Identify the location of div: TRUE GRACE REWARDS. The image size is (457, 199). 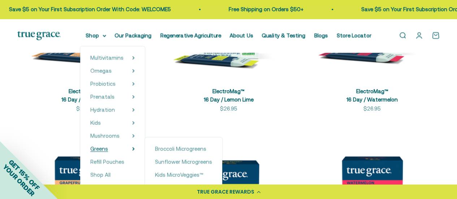
(225, 192).